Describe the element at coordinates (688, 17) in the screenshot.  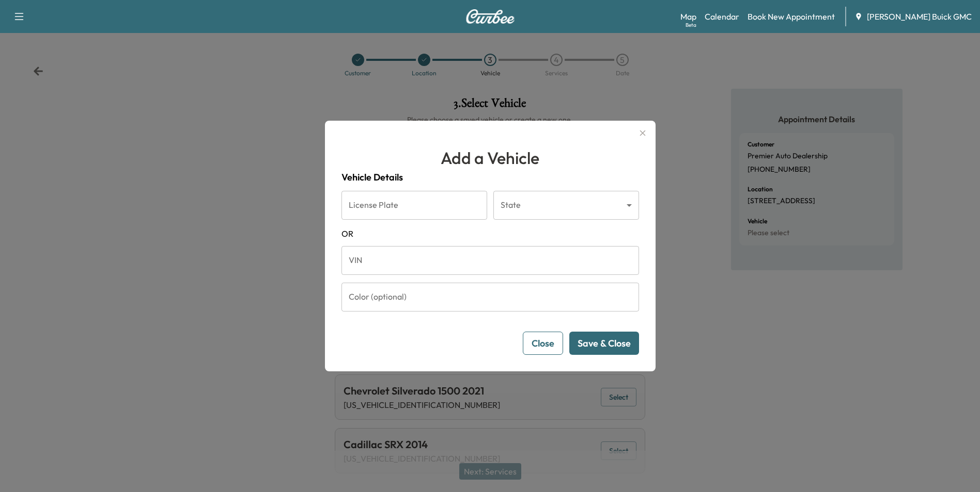
I see `a: MapBeta` at that location.